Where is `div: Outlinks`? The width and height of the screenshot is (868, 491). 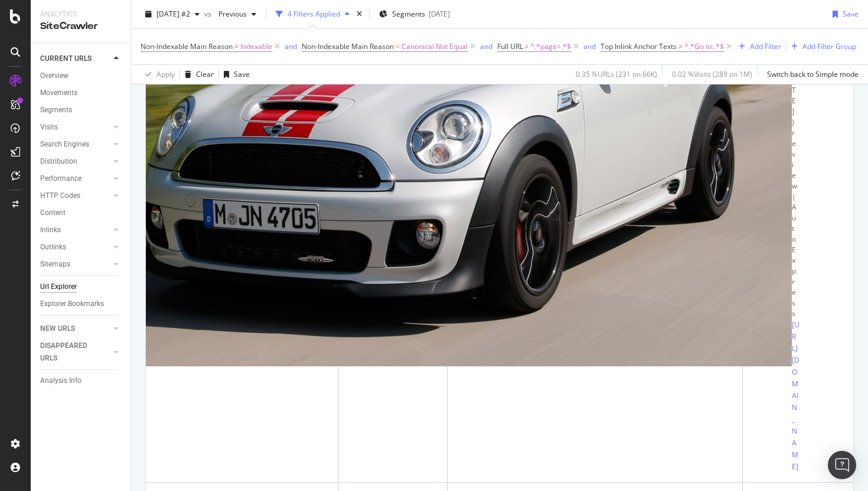
div: Outlinks is located at coordinates (53, 247).